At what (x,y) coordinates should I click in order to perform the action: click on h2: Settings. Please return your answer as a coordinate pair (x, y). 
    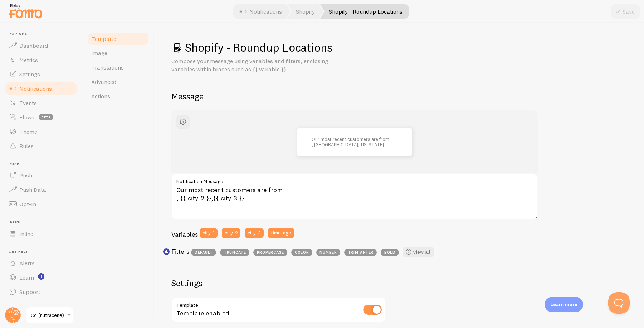
    Looking at the image, I should click on (279, 282).